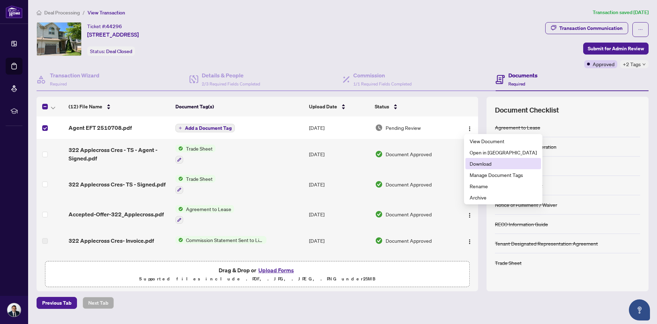 The height and width of the screenshot is (324, 657). Describe the element at coordinates (503, 164) in the screenshot. I see `span: Download` at that location.